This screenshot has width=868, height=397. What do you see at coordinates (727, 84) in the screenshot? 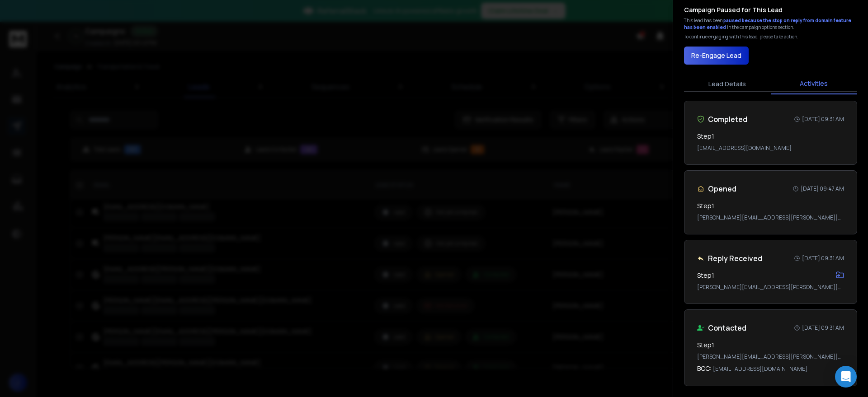
I see `button: Lead Details` at bounding box center [727, 84].